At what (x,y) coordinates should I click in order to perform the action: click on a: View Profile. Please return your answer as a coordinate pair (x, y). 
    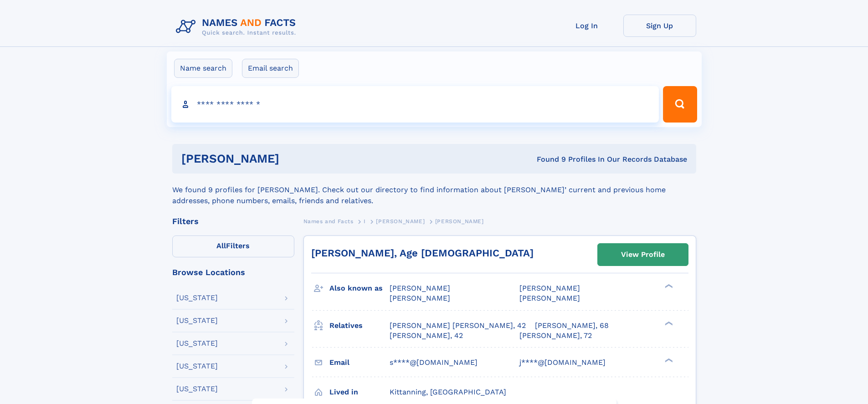
    Looking at the image, I should click on (643, 254).